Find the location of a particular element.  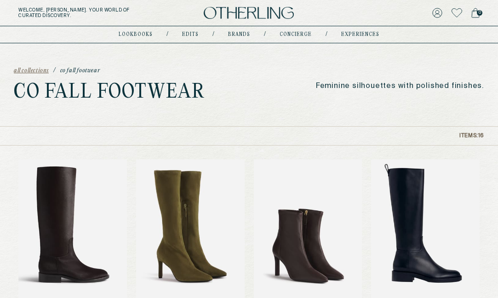

a: all collections is located at coordinates (31, 71).